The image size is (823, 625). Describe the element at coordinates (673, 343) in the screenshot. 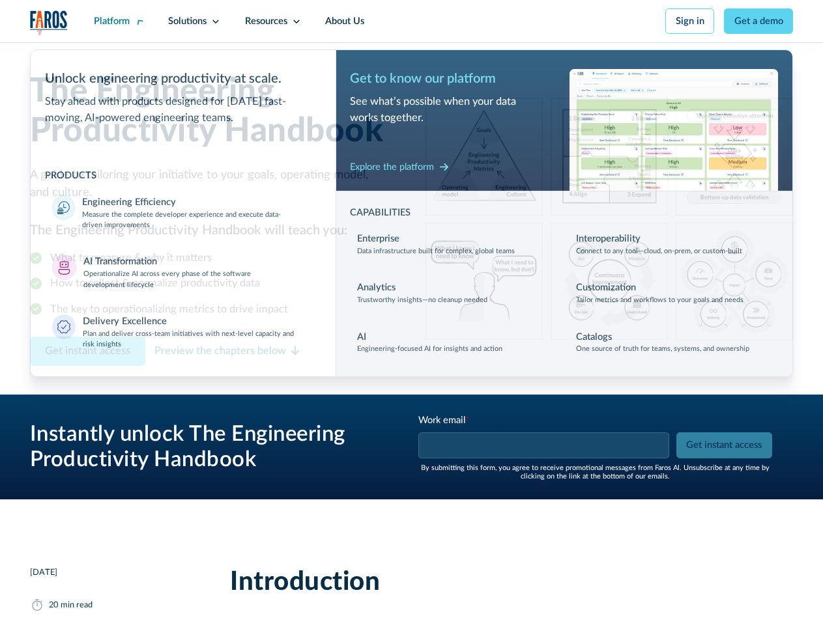

I see `a: CatalogsOne source of truth for teams, systems, and ownership` at that location.